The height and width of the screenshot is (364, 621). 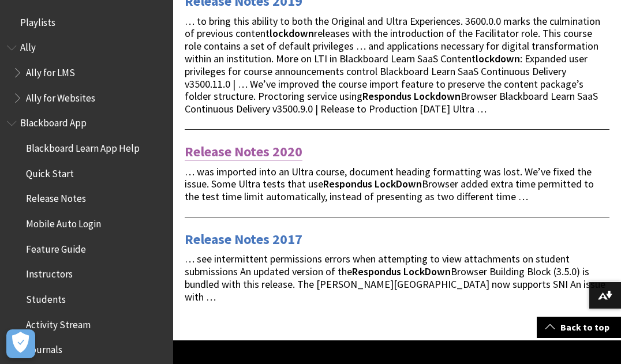 What do you see at coordinates (27, 46) in the screenshot?
I see `span: Ally` at bounding box center [27, 46].